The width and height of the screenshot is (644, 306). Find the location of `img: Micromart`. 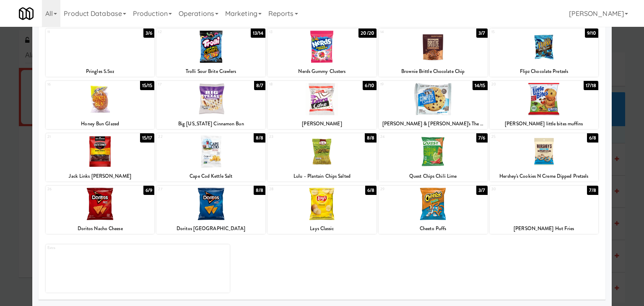

img: Micromart is located at coordinates (26, 13).